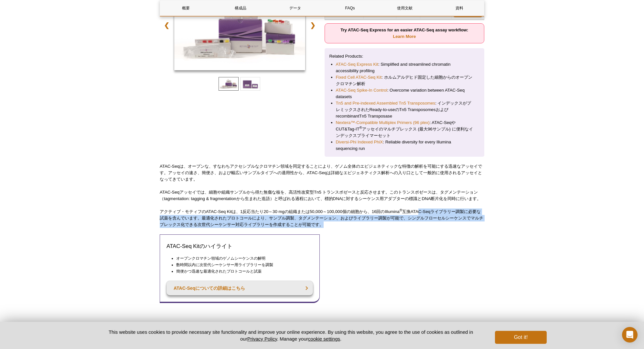 The image size is (644, 349). Describe the element at coordinates (242, 272) in the screenshot. I see `li: 簡便かつ迅速な最適化されたプロトコールと試薬` at that location.